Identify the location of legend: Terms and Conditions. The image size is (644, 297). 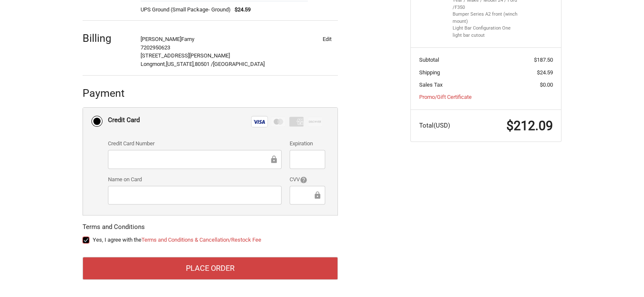
(114, 229).